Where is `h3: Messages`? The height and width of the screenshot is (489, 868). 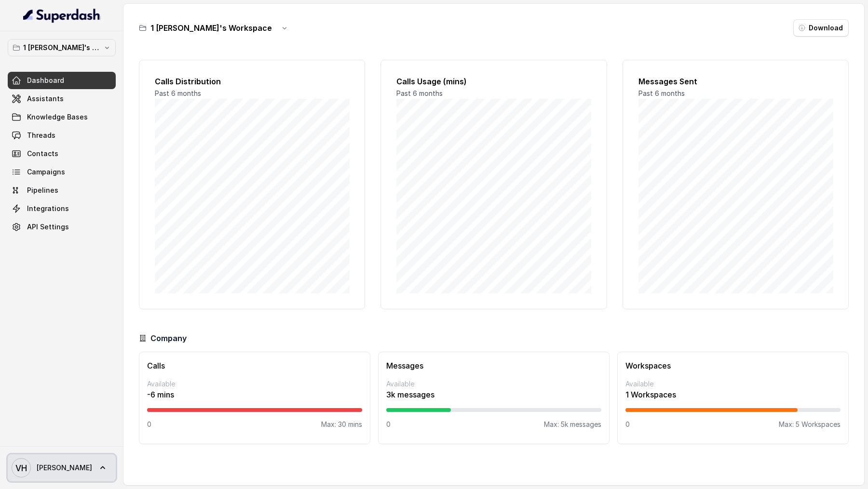 h3: Messages is located at coordinates (494, 366).